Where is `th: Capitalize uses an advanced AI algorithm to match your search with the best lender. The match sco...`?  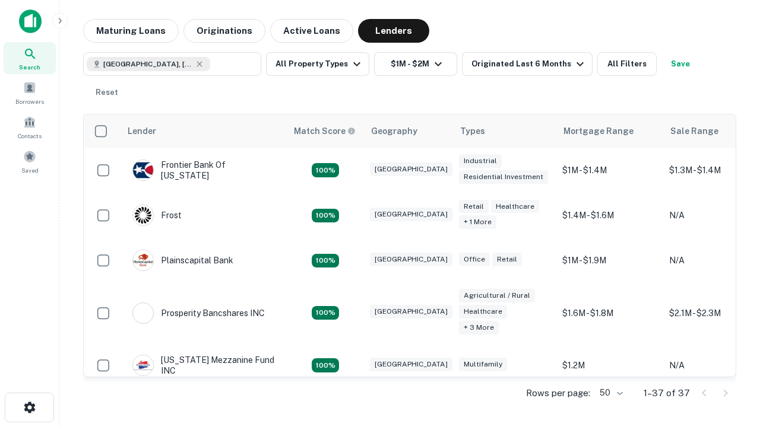
th: Capitalize uses an advanced AI algorithm to match your search with the best lender. The match sco... is located at coordinates (325, 131).